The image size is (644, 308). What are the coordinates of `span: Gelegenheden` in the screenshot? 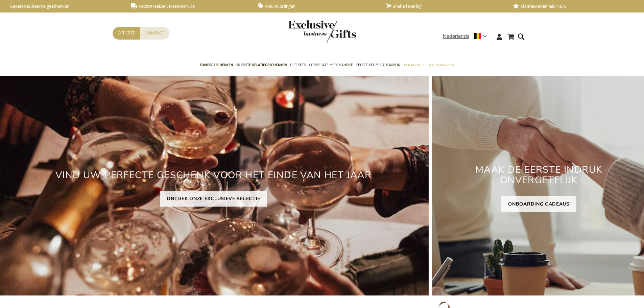 It's located at (441, 65).